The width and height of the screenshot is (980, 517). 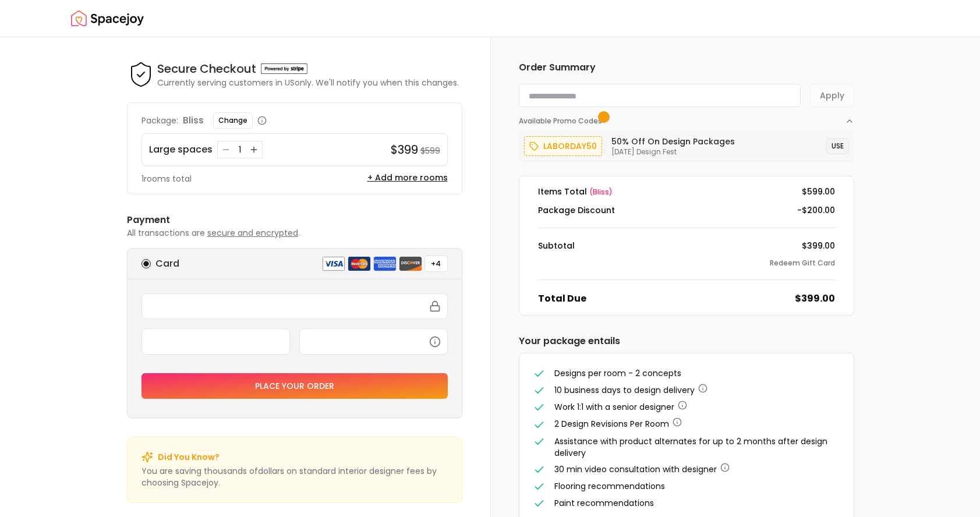 What do you see at coordinates (253, 233) in the screenshot?
I see `span: secure and encrypted` at bounding box center [253, 233].